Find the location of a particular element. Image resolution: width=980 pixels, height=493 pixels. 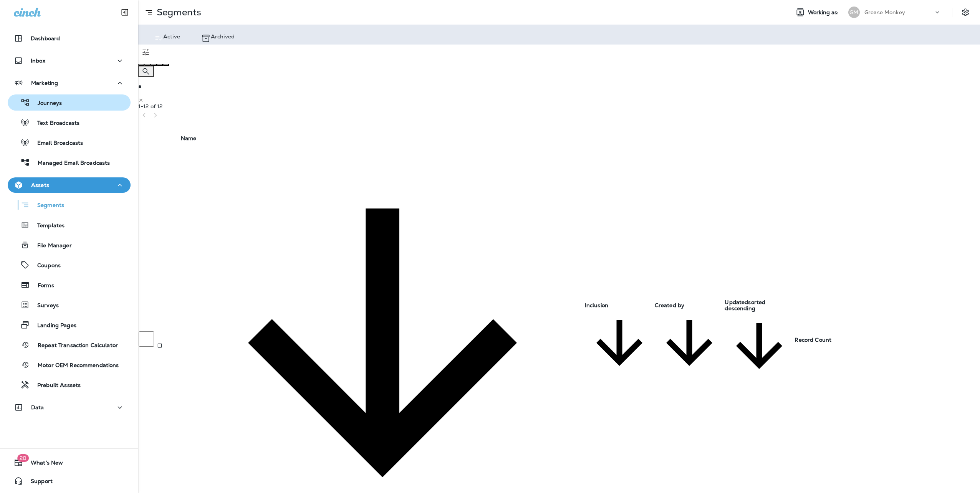

p: Motor OEM Recommendations is located at coordinates (74, 365).